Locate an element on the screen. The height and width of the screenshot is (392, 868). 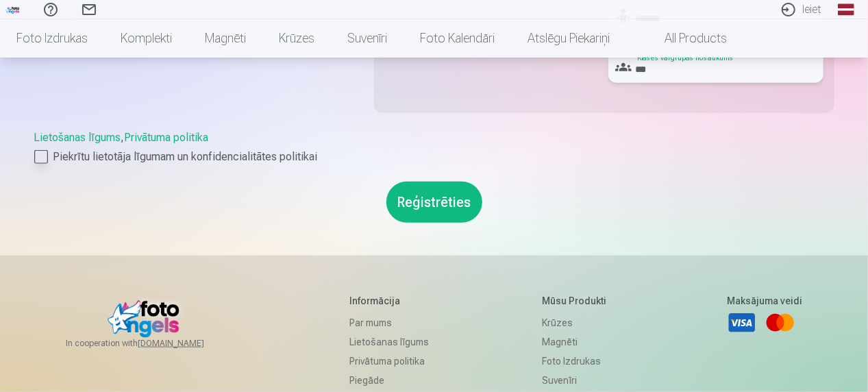
a: Foto izdrukas is located at coordinates (577, 361).